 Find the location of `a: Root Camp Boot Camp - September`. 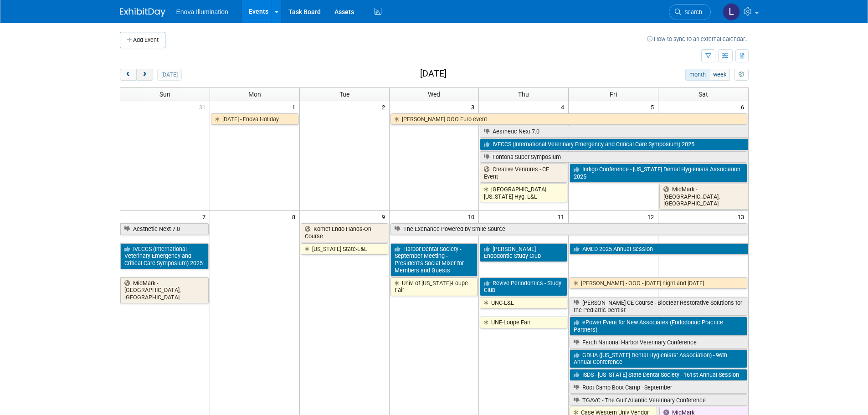

a: Root Camp Boot Camp - September is located at coordinates (658, 387).